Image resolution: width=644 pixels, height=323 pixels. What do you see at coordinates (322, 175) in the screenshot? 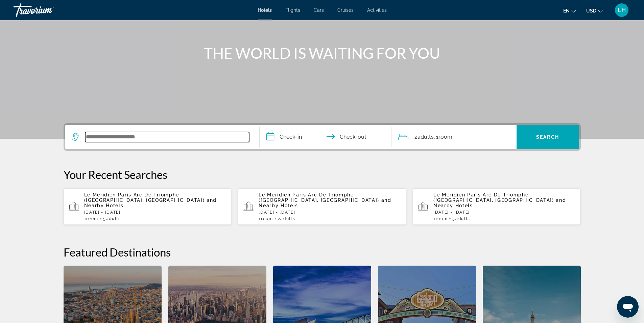
I see `p: Your Recent Searches` at bounding box center [322, 175].